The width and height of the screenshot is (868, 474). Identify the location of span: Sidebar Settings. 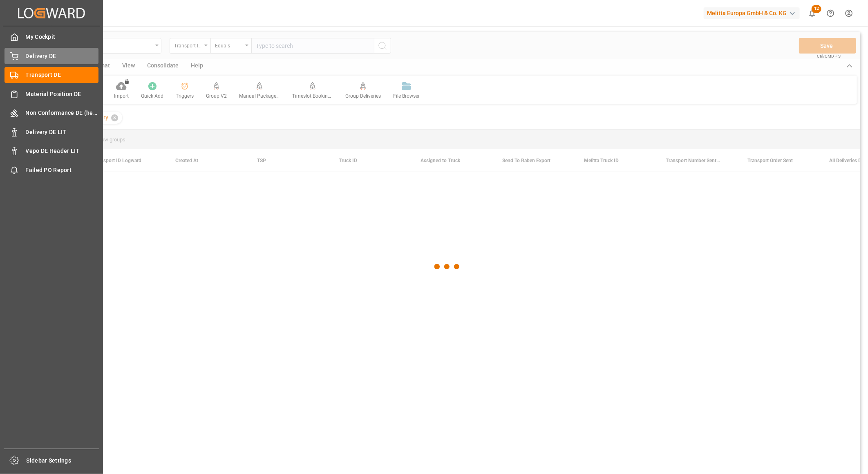
(63, 461).